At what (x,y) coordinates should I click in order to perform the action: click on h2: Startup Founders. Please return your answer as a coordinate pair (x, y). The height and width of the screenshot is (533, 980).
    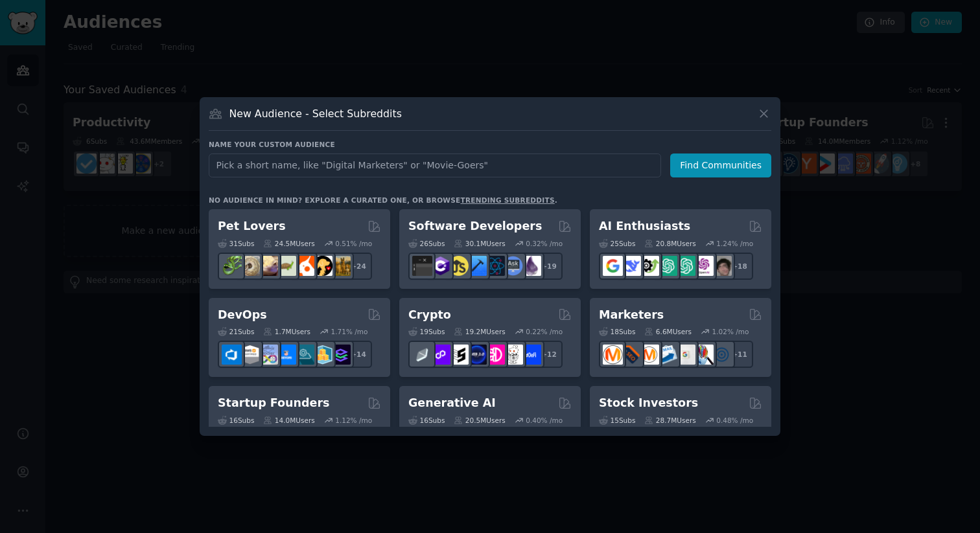
    Looking at the image, I should click on (273, 403).